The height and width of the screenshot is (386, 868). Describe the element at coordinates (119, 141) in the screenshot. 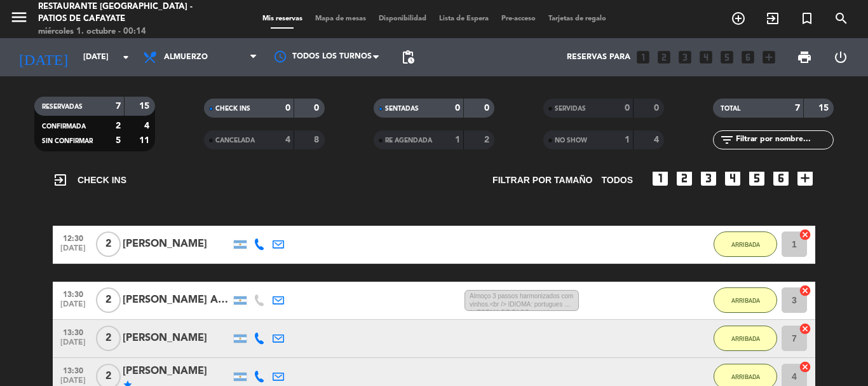

I see `strong: 5` at that location.